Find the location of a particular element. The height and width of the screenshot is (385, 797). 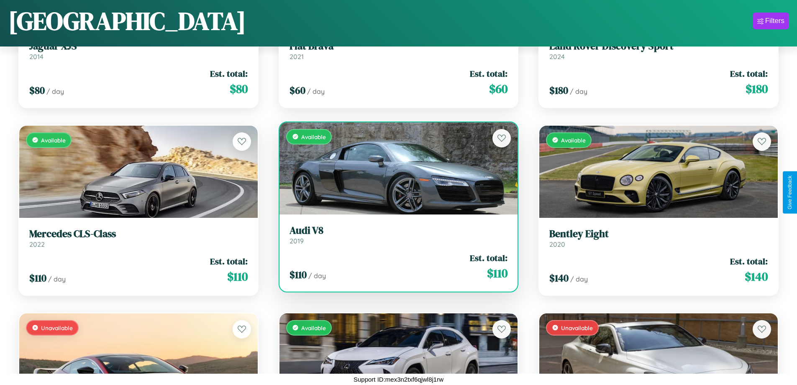

a: Land Rover Discovery Sport2024 is located at coordinates (659, 50).